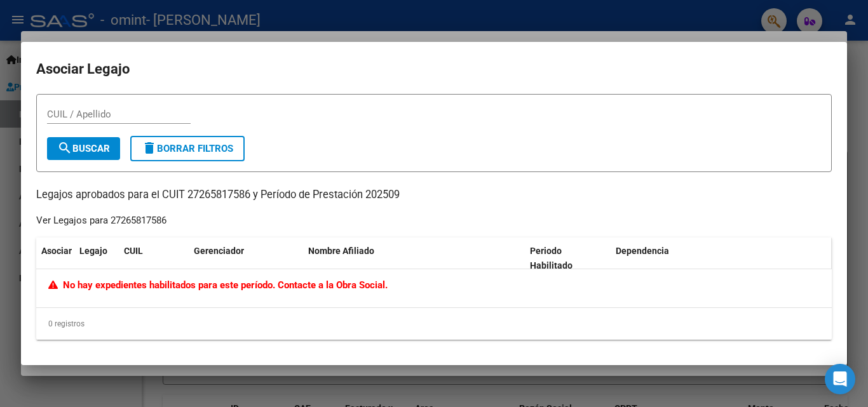 The width and height of the screenshot is (868, 407). What do you see at coordinates (96, 258) in the screenshot?
I see `datatable-header-cell: Legajo` at bounding box center [96, 258].